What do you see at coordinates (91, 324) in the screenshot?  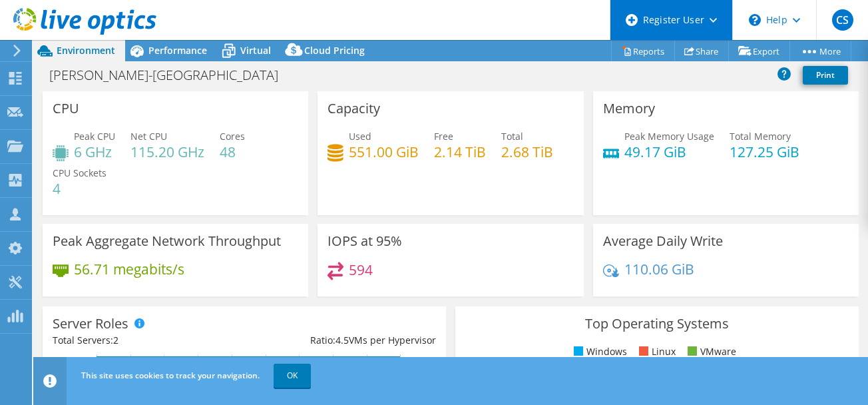 I see `h3: Server Roles` at bounding box center [91, 324].